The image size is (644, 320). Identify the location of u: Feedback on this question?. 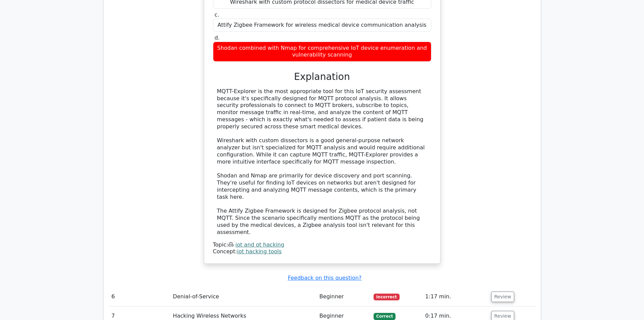
(324, 277).